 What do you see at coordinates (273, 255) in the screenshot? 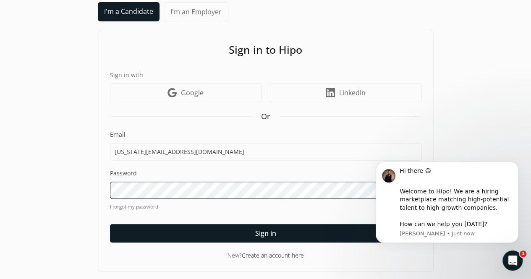
I see `a: Create an account here` at bounding box center [273, 255].